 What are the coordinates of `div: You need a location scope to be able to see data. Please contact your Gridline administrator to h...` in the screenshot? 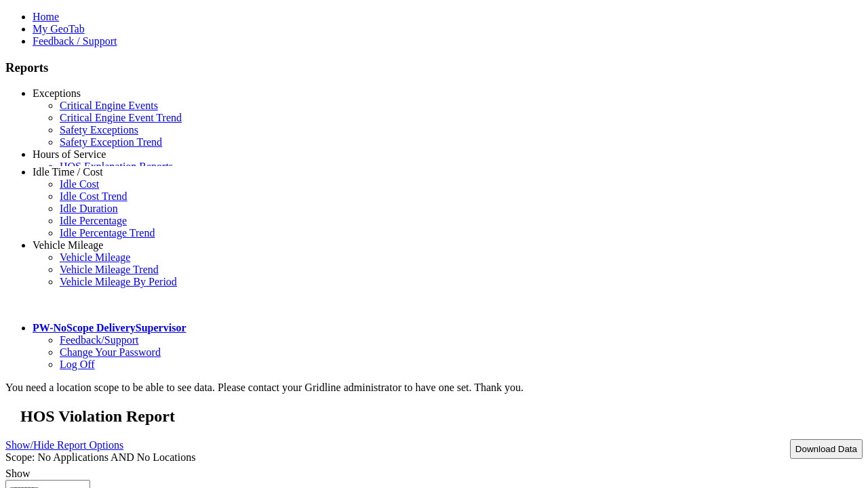 It's located at (434, 388).